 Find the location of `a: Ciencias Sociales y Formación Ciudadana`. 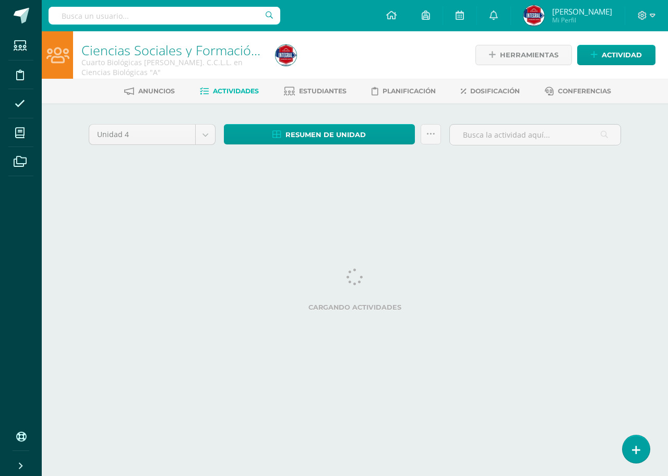

a: Ciencias Sociales y Formación Ciudadana is located at coordinates (204, 50).